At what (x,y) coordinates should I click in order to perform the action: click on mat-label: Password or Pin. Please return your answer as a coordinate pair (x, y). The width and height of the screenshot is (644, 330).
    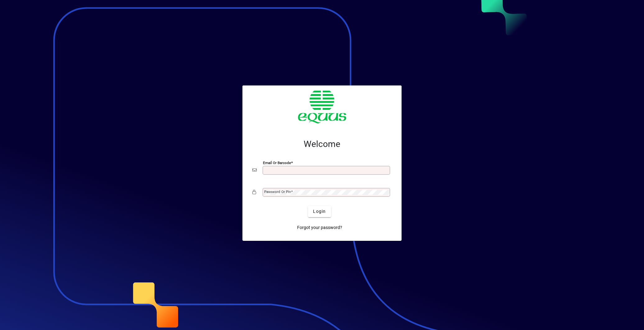
    Looking at the image, I should click on (277, 192).